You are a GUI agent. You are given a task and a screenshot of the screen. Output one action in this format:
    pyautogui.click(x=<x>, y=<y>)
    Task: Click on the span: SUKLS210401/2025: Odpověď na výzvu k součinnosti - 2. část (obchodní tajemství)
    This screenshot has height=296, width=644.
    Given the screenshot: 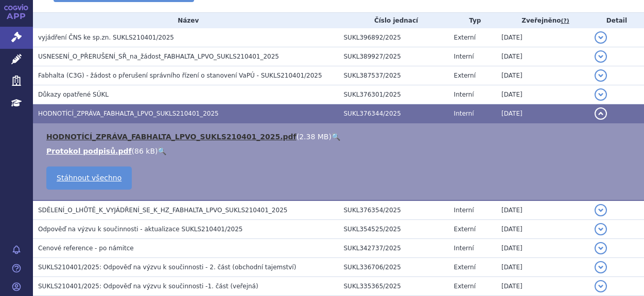 What is the action you would take?
    pyautogui.click(x=167, y=267)
    